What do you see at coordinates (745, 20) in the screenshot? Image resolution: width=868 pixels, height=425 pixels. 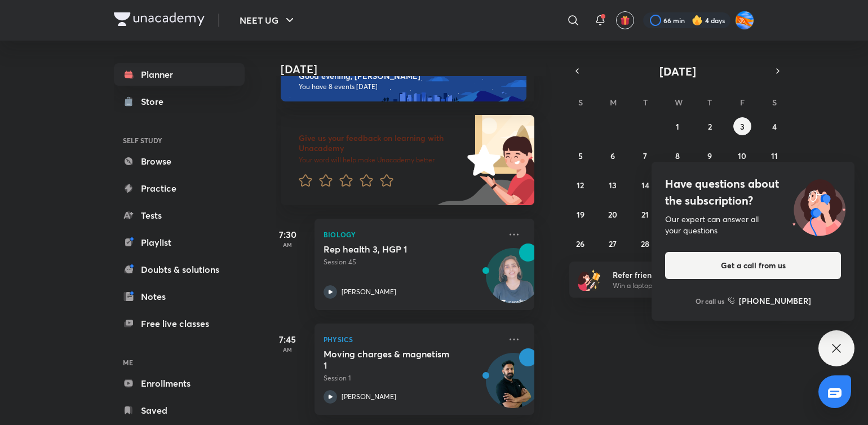 I see `img: Adithya MA` at bounding box center [745, 20].